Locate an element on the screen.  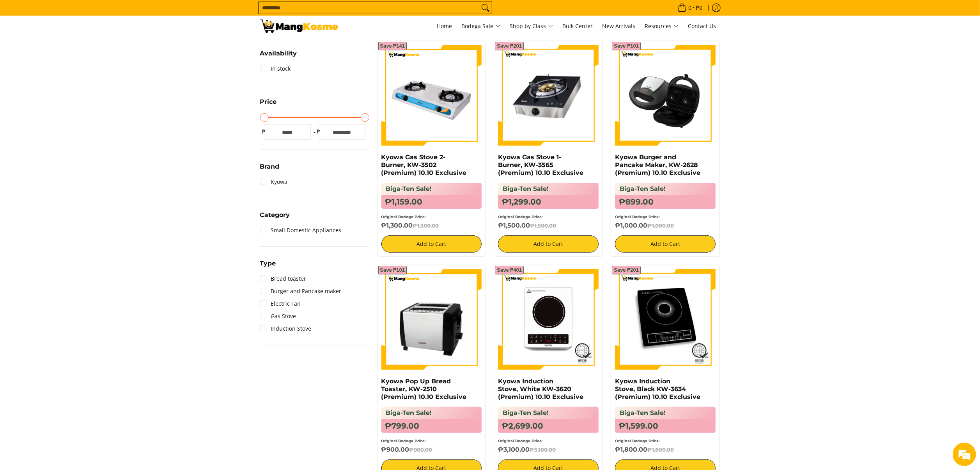
span: Bulk Center is located at coordinates (578, 26).